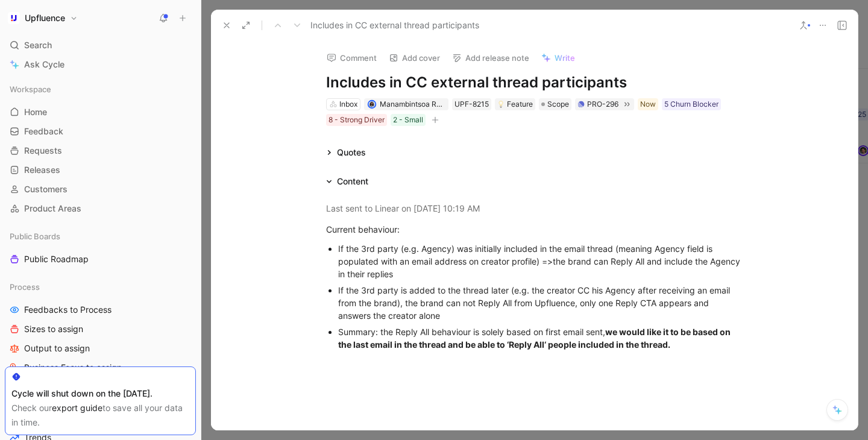 Image resolution: width=868 pixels, height=440 pixels. What do you see at coordinates (100, 151) in the screenshot?
I see `a: Requests` at bounding box center [100, 151].